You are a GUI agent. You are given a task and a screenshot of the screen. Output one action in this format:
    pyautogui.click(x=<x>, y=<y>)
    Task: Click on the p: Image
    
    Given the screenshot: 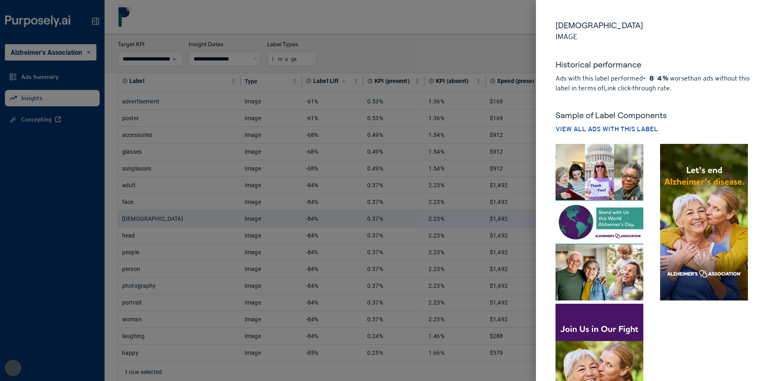 What is the action you would take?
    pyautogui.click(x=659, y=37)
    